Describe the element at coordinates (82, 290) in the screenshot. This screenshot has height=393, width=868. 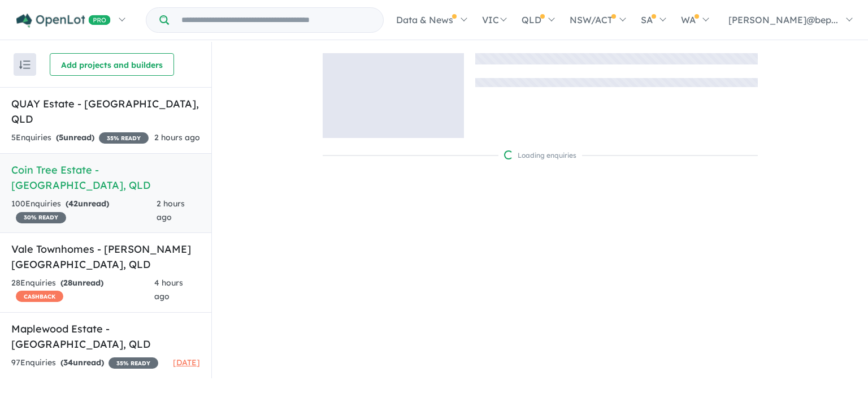
I see `div: 28 Enquir ies` at that location.